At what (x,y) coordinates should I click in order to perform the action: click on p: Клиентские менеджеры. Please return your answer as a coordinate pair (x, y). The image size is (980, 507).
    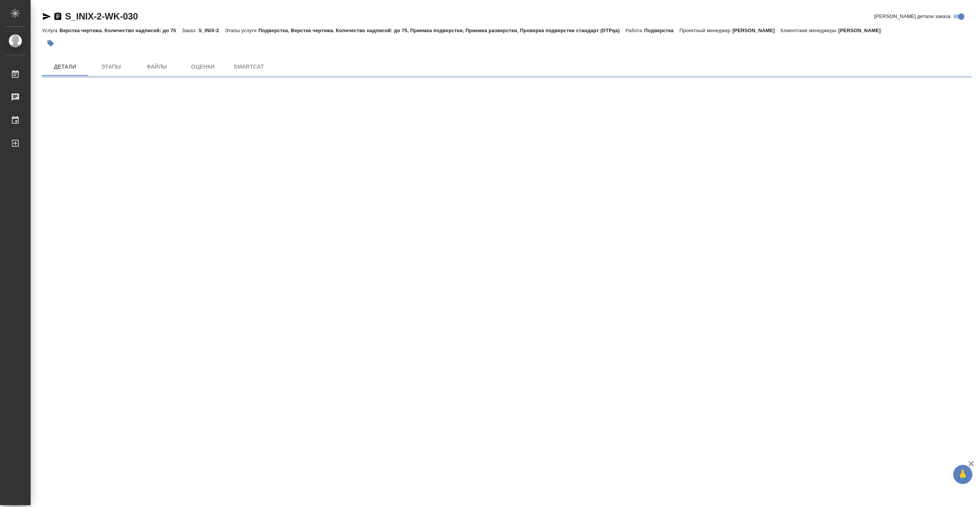
    Looking at the image, I should click on (810, 31).